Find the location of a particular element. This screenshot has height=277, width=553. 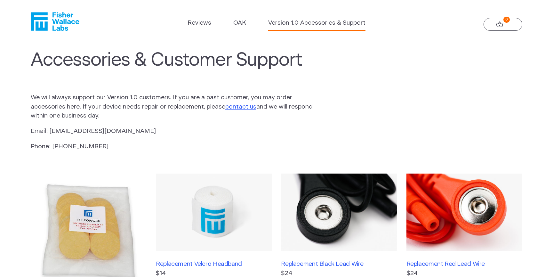

img: Replacement Red Lead Wire is located at coordinates (464, 212).